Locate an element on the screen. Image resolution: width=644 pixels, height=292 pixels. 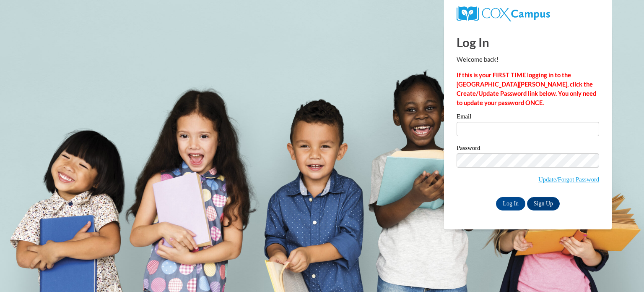
input: Log In is located at coordinates (511, 204).